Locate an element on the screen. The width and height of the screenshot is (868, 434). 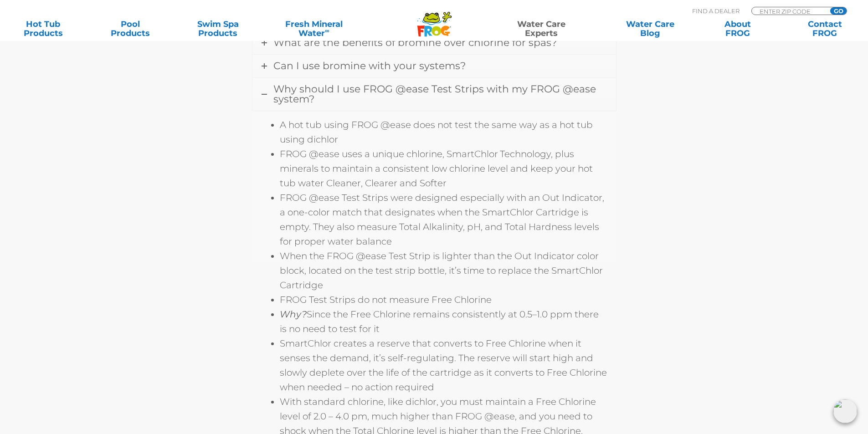
input: GO is located at coordinates (838, 11).